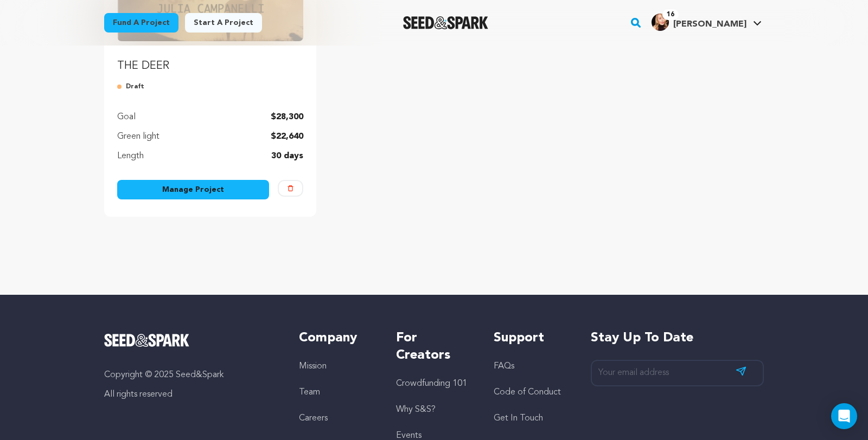 The width and height of the screenshot is (868, 440). Describe the element at coordinates (287, 156) in the screenshot. I see `p: 30 days` at that location.